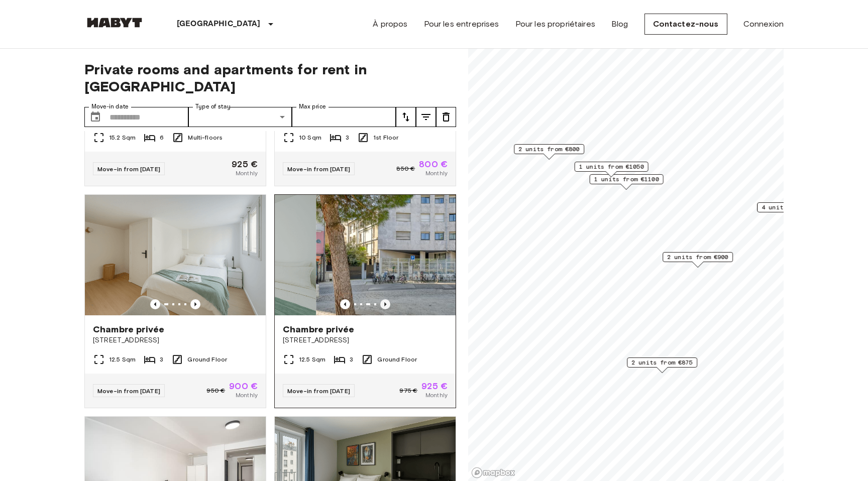 This screenshot has width=868, height=481. I want to click on span: 2 units from €900, so click(698, 257).